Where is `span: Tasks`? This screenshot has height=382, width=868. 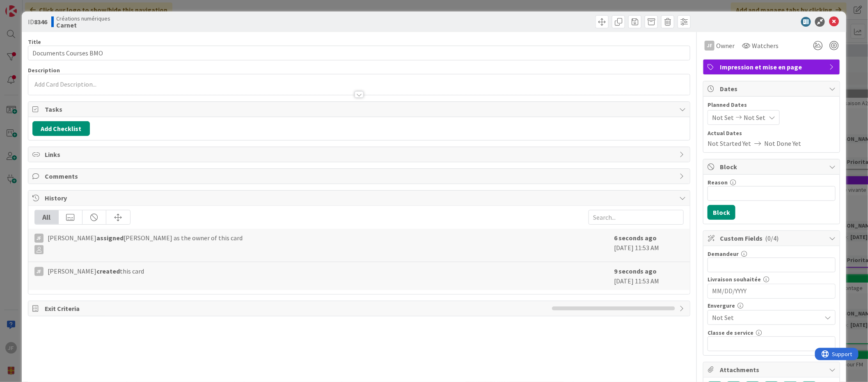
span: Tasks is located at coordinates (360, 109).